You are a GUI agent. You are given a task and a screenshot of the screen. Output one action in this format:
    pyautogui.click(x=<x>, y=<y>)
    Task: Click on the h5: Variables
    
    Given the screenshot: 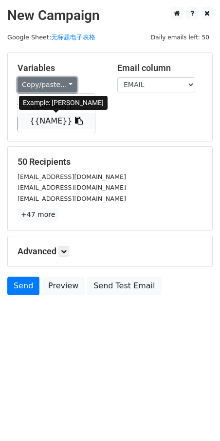 What is the action you would take?
    pyautogui.click(x=60, y=68)
    